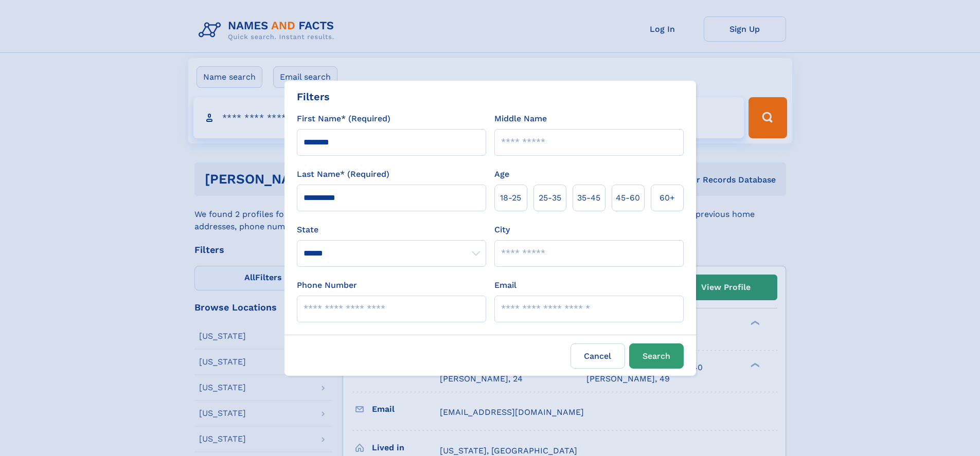  I want to click on span: 25‑35, so click(550, 198).